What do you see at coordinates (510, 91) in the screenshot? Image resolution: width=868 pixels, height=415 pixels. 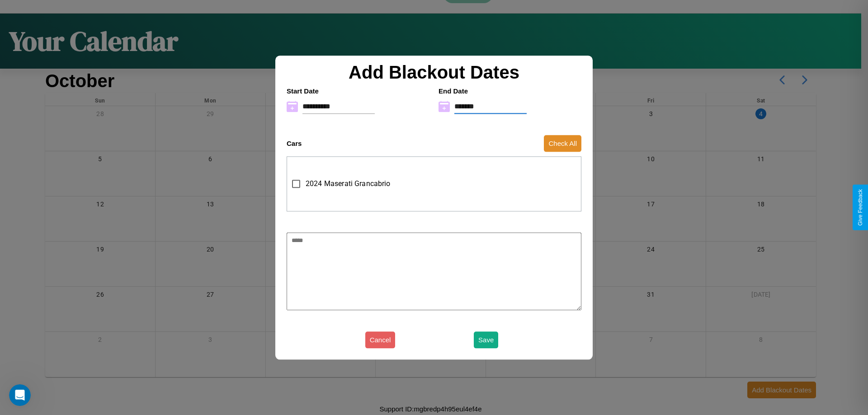 I see `h4: End Date` at bounding box center [510, 91].